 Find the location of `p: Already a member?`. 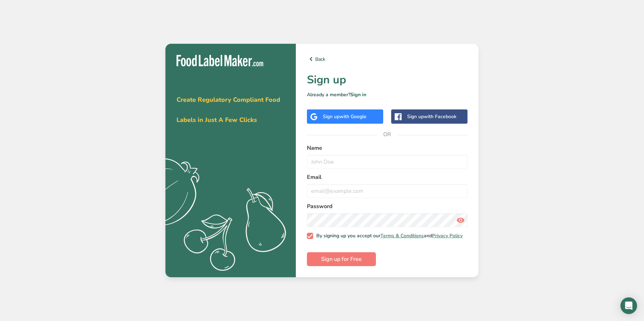

p: Already a member? is located at coordinates (387, 94).